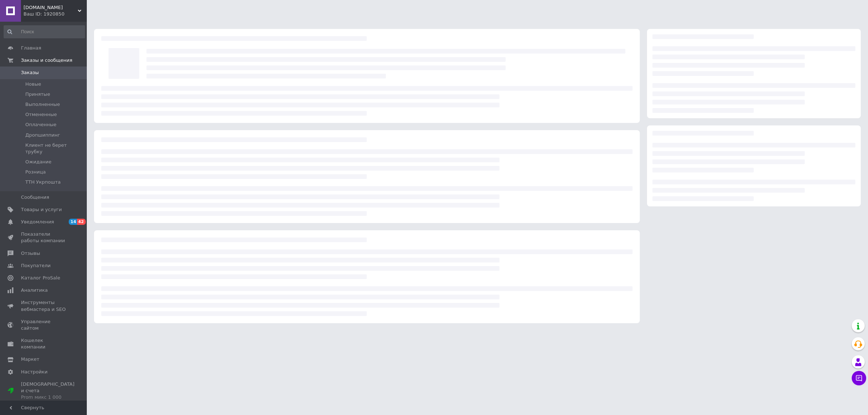  Describe the element at coordinates (43, 306) in the screenshot. I see `span: Инструменты вебмастера и SEO` at that location.